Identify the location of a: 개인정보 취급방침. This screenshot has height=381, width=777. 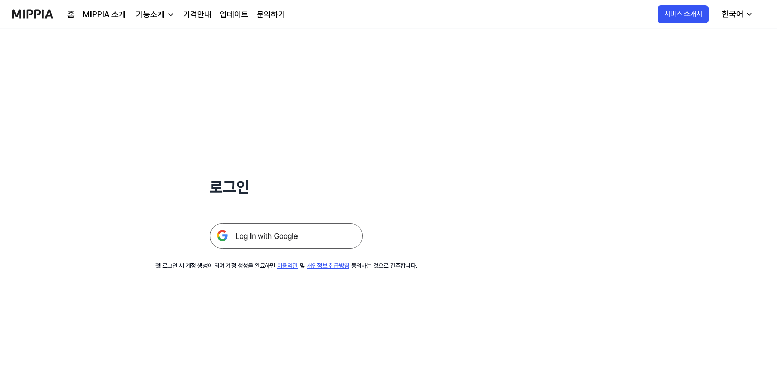
(328, 266).